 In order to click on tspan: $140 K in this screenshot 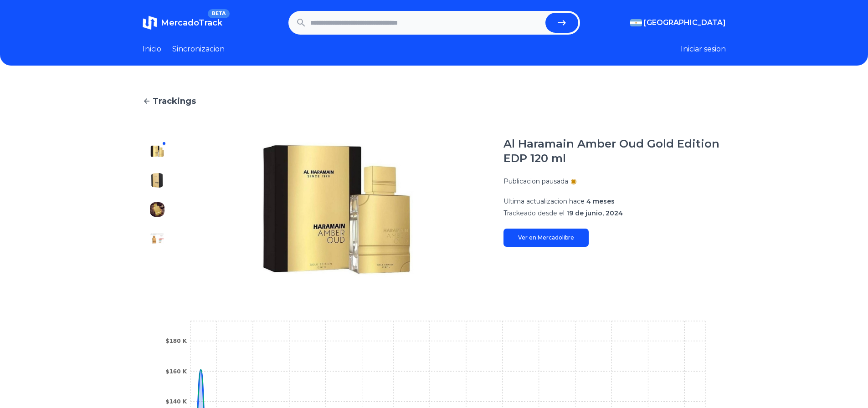, I will do `click(176, 401)`.